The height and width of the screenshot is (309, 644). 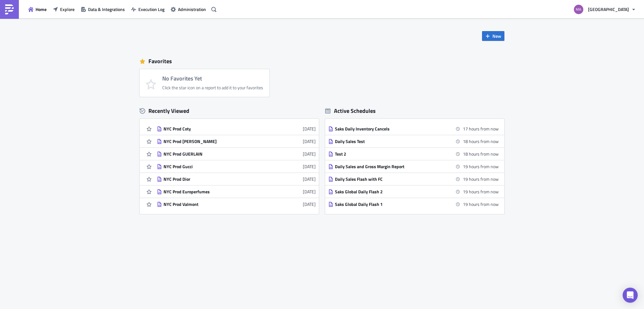 What do you see at coordinates (390, 167) in the screenshot?
I see `div: Daily Sales and Gross Margin Report` at bounding box center [390, 167].